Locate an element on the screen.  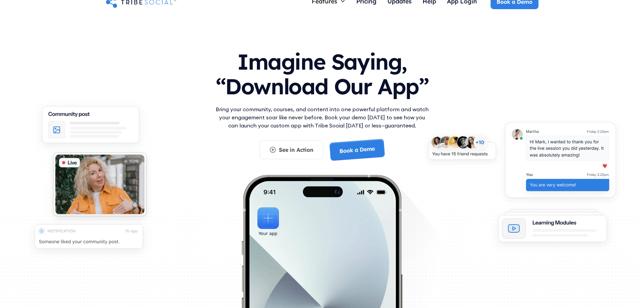
img: An illustration of Live video is located at coordinates (99, 186).